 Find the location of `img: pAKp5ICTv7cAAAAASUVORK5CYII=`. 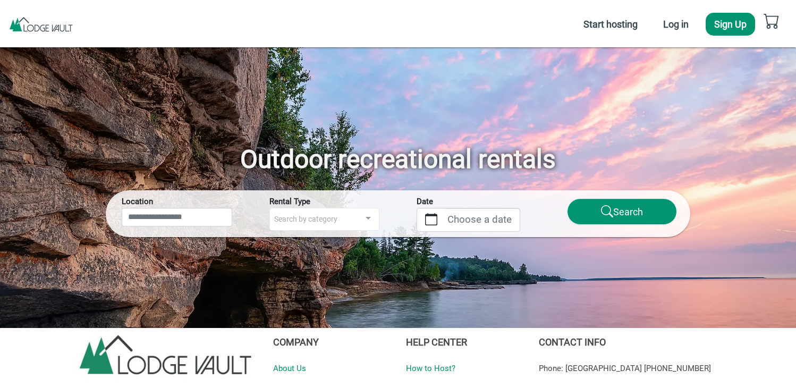

img: pAKp5ICTv7cAAAAASUVORK5CYII= is located at coordinates (41, 24).